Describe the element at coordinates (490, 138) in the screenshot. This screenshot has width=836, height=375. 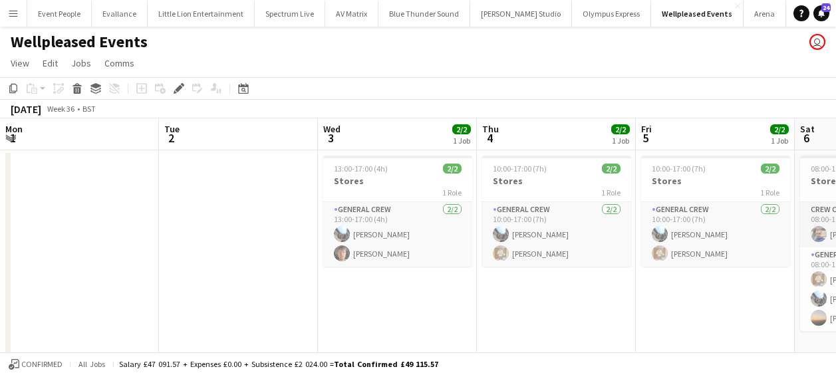
I see `span: 4` at that location.